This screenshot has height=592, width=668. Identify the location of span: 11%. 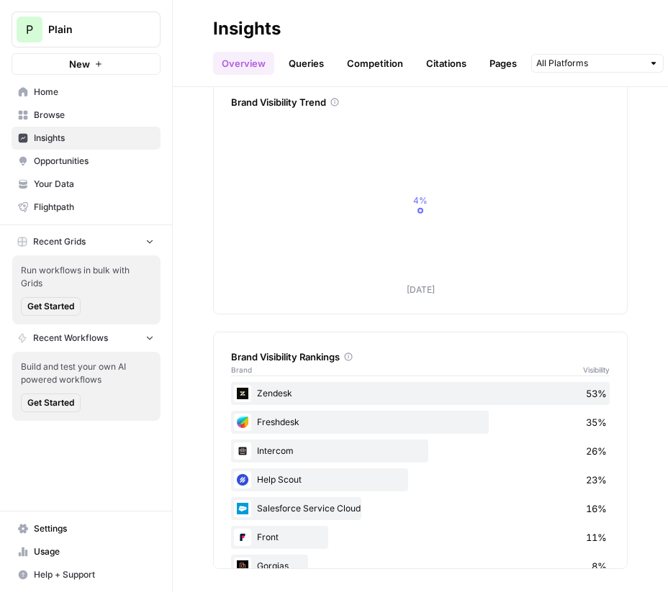
(596, 538).